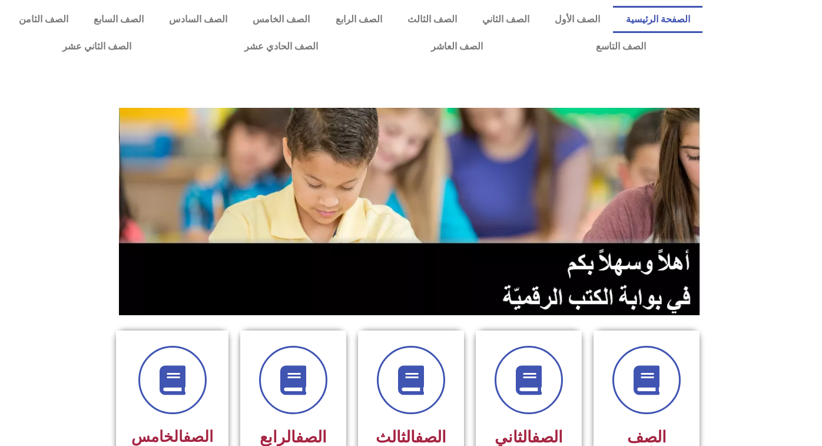  What do you see at coordinates (431, 19) in the screenshot?
I see `a: الصف الثالث` at bounding box center [431, 19].